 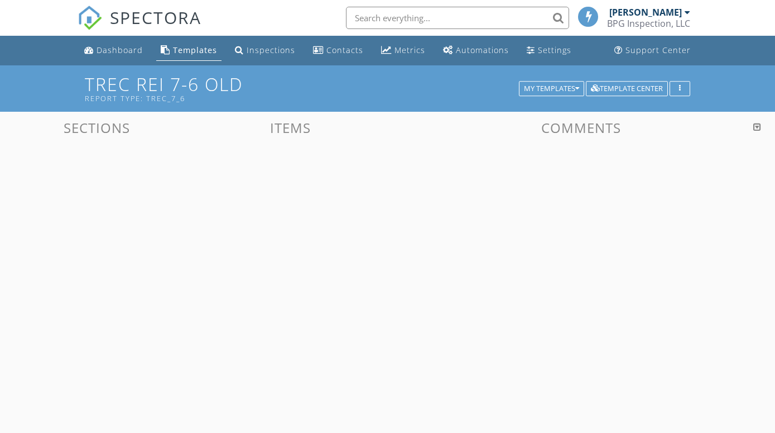 What do you see at coordinates (652, 50) in the screenshot?
I see `a: Support Center` at bounding box center [652, 50].